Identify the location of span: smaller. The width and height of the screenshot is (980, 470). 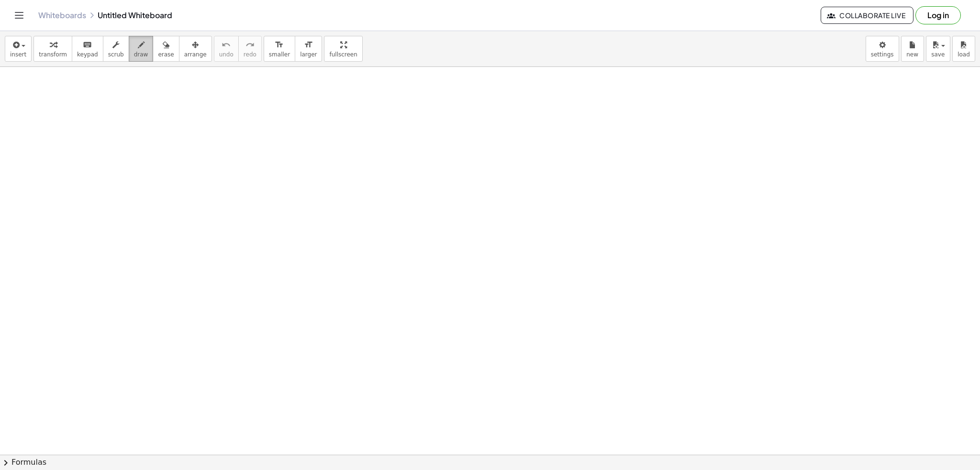
(279, 54).